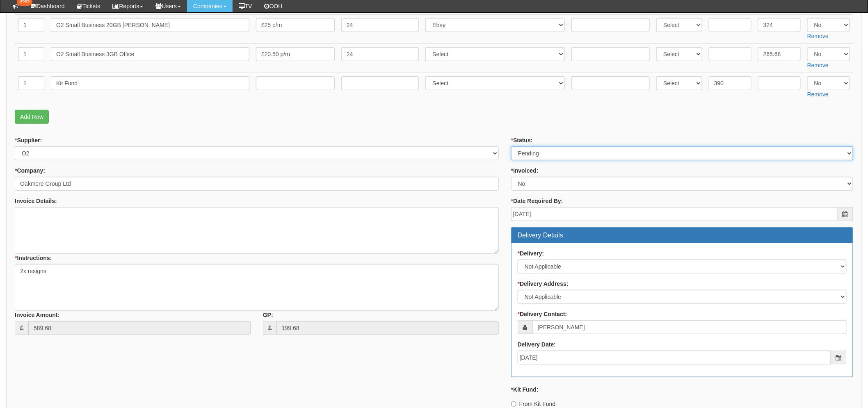 The width and height of the screenshot is (868, 408). I want to click on h3: Delivery Details, so click(682, 235).